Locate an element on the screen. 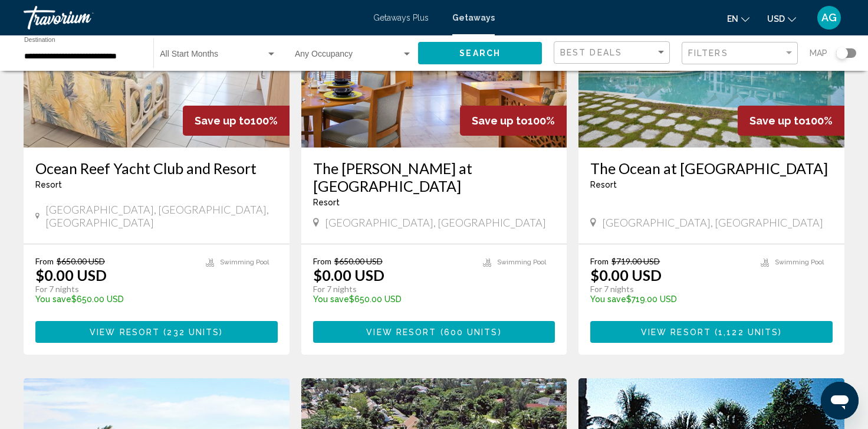  span: Filters is located at coordinates (708, 53).